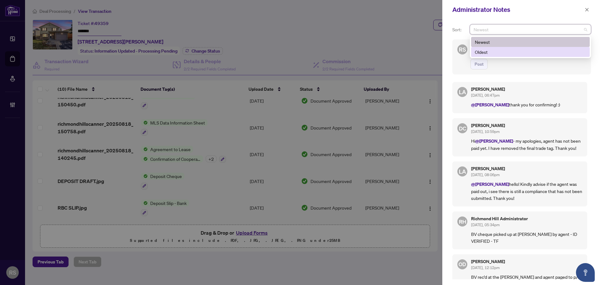 The image size is (601, 285). Describe the element at coordinates (530, 42) in the screenshot. I see `div: Newest` at that location.